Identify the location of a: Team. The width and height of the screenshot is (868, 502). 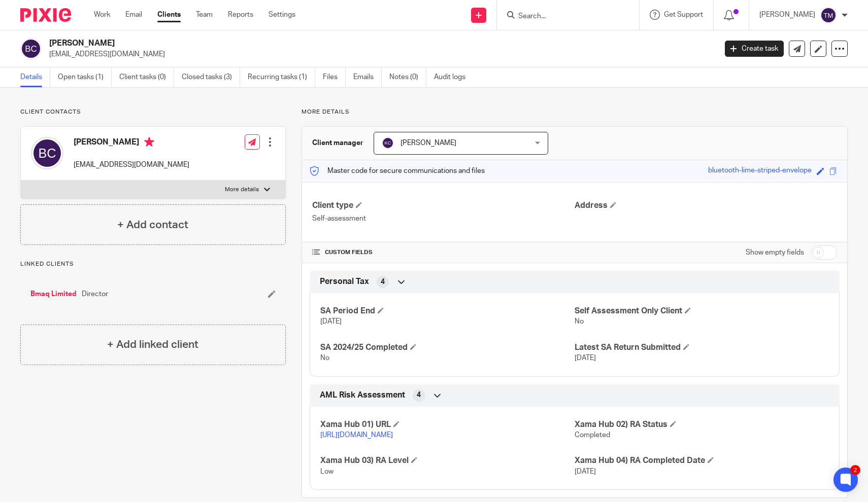
(204, 15).